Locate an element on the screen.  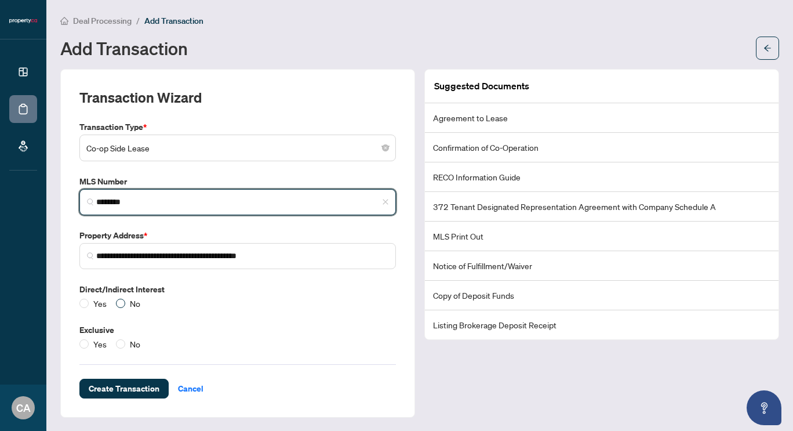
li: Listing Brokerage Deposit Receipt is located at coordinates (602, 325).